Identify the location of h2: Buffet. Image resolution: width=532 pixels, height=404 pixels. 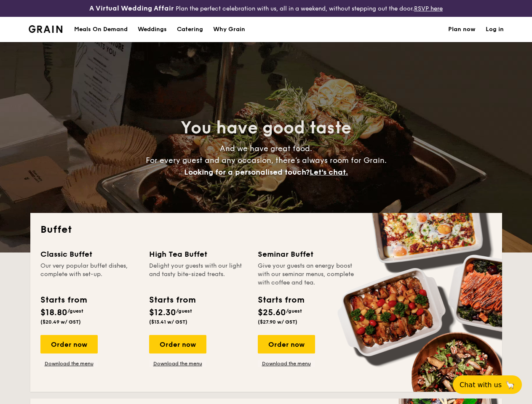
(266, 230).